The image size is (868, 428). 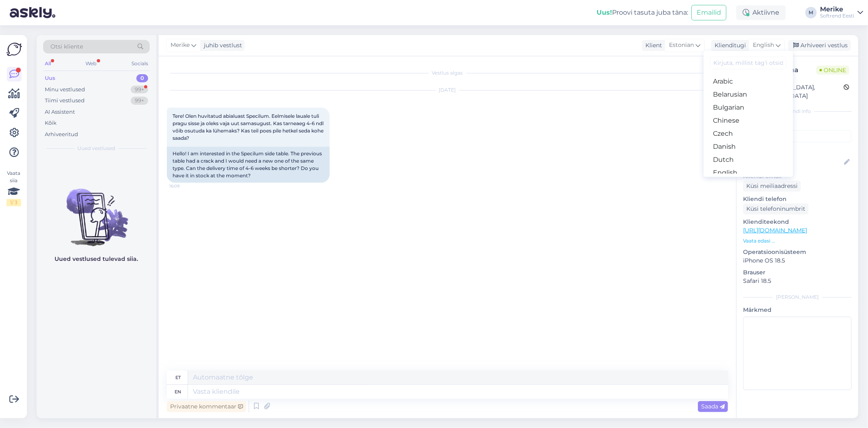 What do you see at coordinates (797, 222) in the screenshot?
I see `p: Klienditeekond` at bounding box center [797, 222].